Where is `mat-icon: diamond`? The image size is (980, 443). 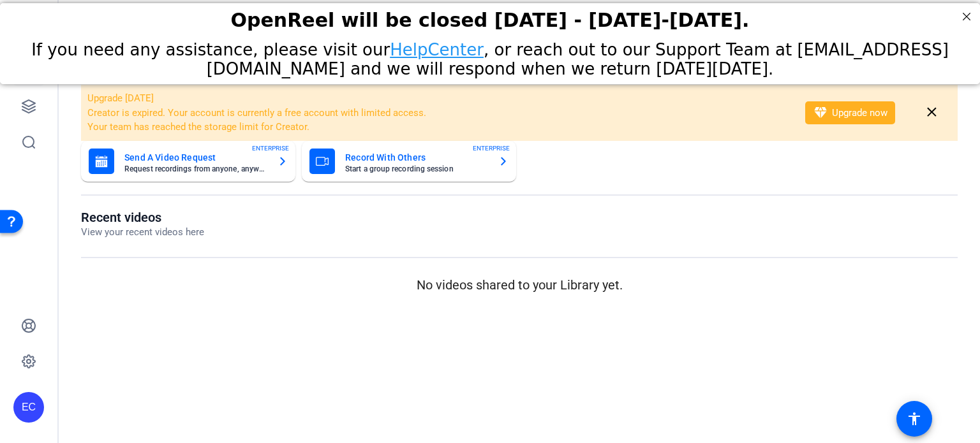 mat-icon: diamond is located at coordinates (821, 113).